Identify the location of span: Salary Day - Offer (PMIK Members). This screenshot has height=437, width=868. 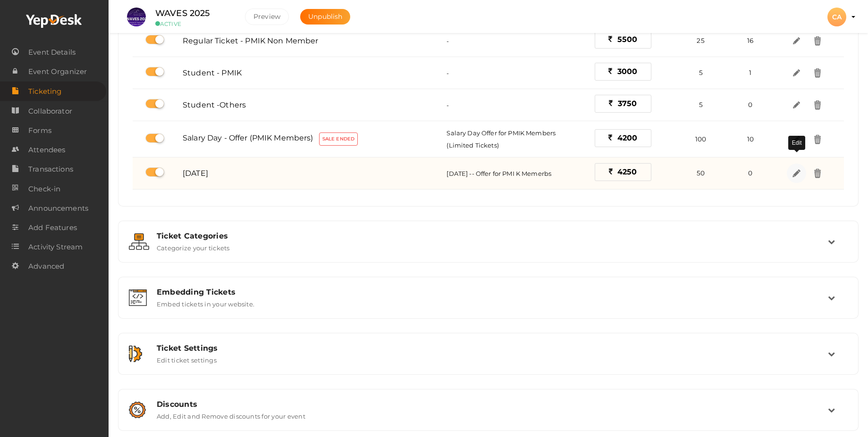
(248, 137).